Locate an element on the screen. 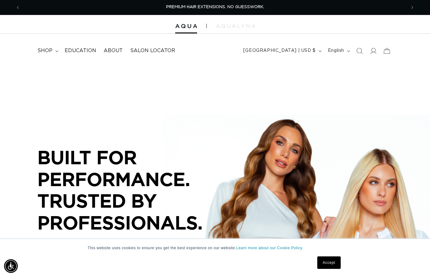  span: English is located at coordinates (336, 51).